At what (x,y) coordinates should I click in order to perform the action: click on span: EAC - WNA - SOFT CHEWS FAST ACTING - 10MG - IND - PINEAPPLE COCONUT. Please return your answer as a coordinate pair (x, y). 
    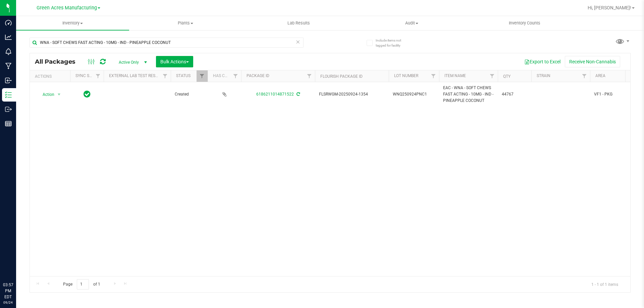
    Looking at the image, I should click on (469, 94).